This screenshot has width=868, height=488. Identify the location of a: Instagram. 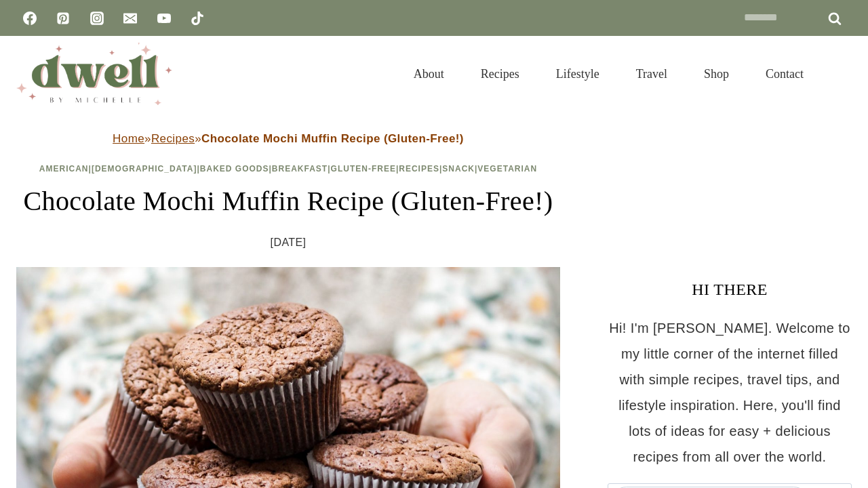
(97, 18).